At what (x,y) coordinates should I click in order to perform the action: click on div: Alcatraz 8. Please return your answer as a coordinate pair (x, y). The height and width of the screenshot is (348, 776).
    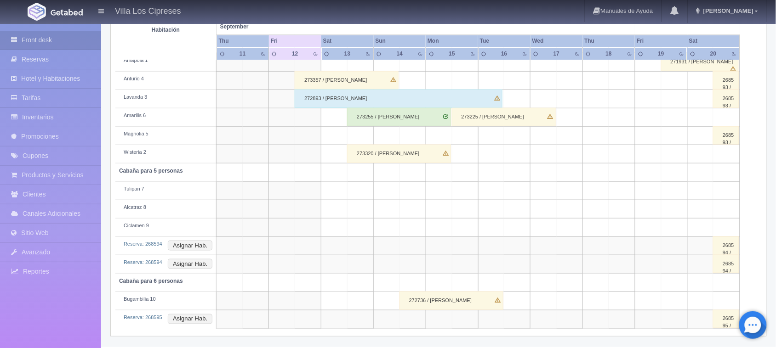
    Looking at the image, I should click on (165, 208).